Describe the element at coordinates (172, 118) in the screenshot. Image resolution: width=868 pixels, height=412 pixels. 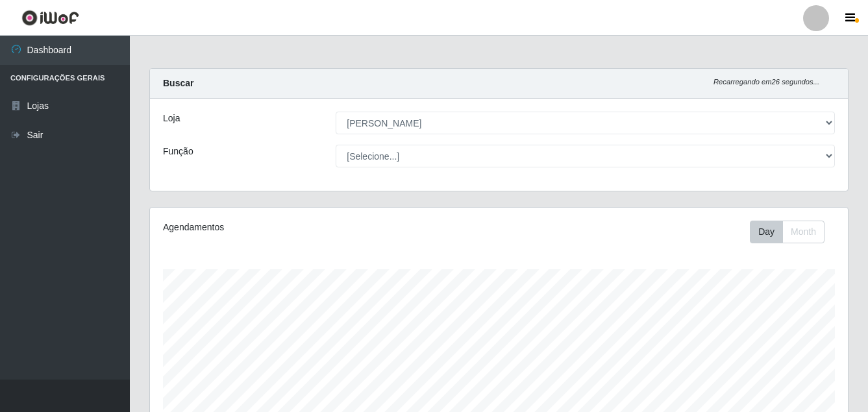
I see `label: Loja` at that location.